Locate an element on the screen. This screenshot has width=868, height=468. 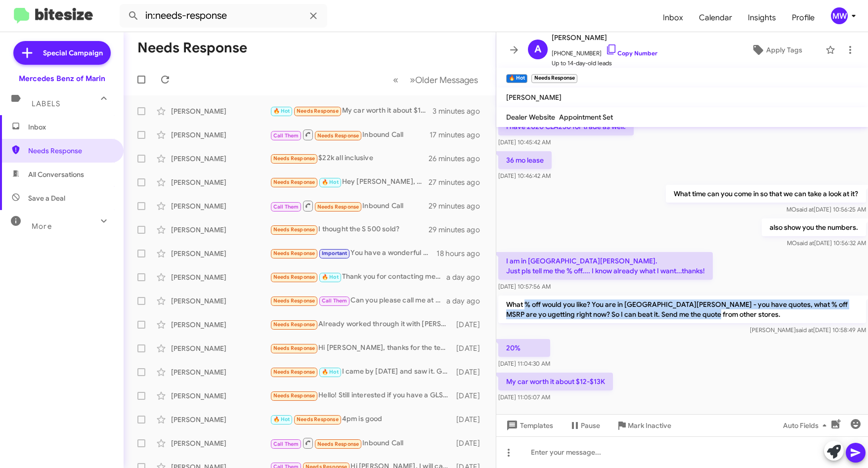
span: More is located at coordinates (41, 226).